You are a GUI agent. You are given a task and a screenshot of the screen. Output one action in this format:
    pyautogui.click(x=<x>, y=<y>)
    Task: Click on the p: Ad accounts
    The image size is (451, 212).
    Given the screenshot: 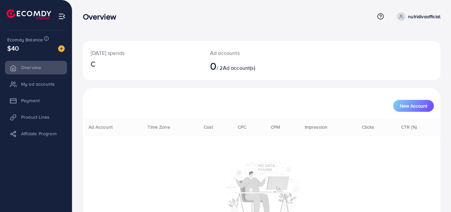 What is the action you would take?
    pyautogui.click(x=247, y=53)
    